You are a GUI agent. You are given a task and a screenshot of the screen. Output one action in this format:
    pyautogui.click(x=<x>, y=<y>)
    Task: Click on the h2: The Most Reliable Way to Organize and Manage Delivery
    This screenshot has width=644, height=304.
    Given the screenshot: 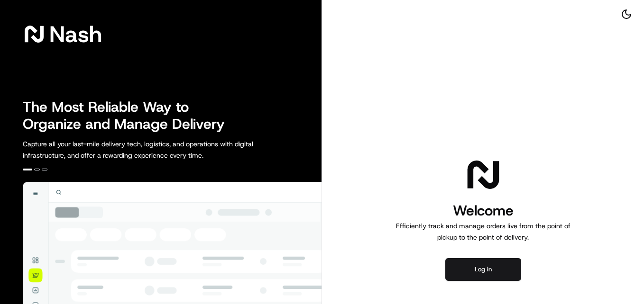 What is the action you would take?
    pyautogui.click(x=129, y=116)
    